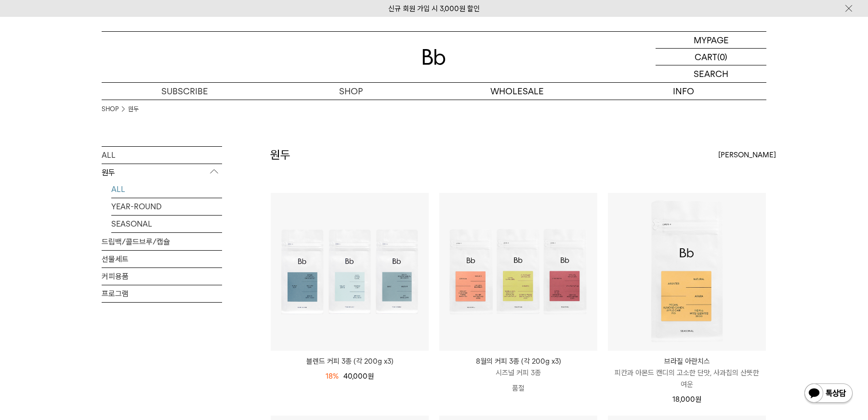  I want to click on p: CART, so click(706, 57).